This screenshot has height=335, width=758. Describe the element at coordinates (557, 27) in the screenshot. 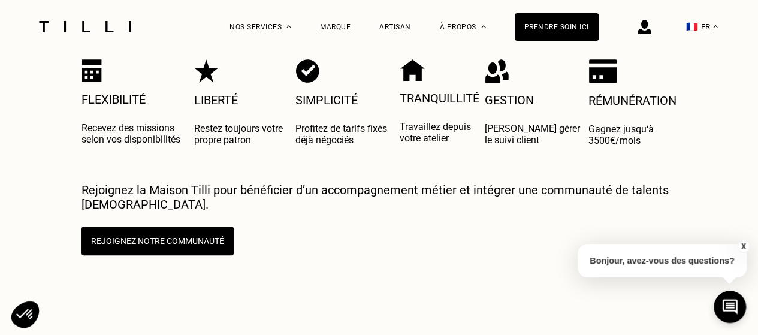

I see `div: Prendre soin ici` at that location.